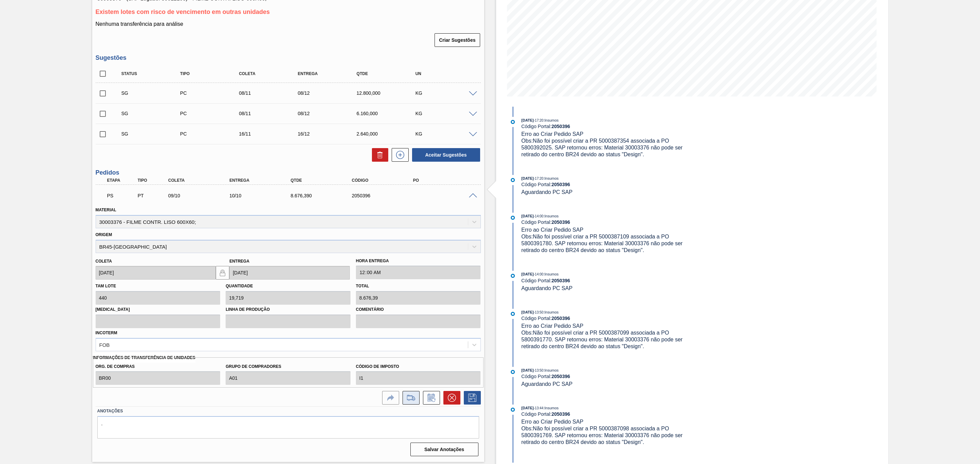 The height and width of the screenshot is (464, 980). Describe the element at coordinates (445, 155) in the screenshot. I see `div: Aceitar Sugestões` at that location.